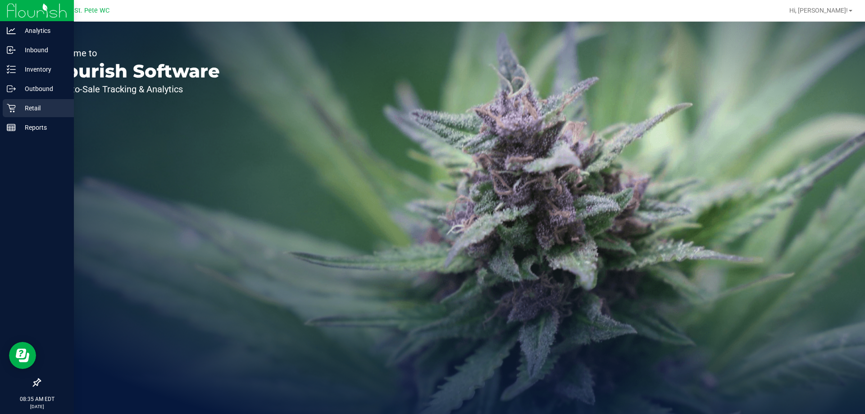 This screenshot has height=414, width=865. What do you see at coordinates (92, 10) in the screenshot?
I see `span: St. Pete WC` at bounding box center [92, 10].